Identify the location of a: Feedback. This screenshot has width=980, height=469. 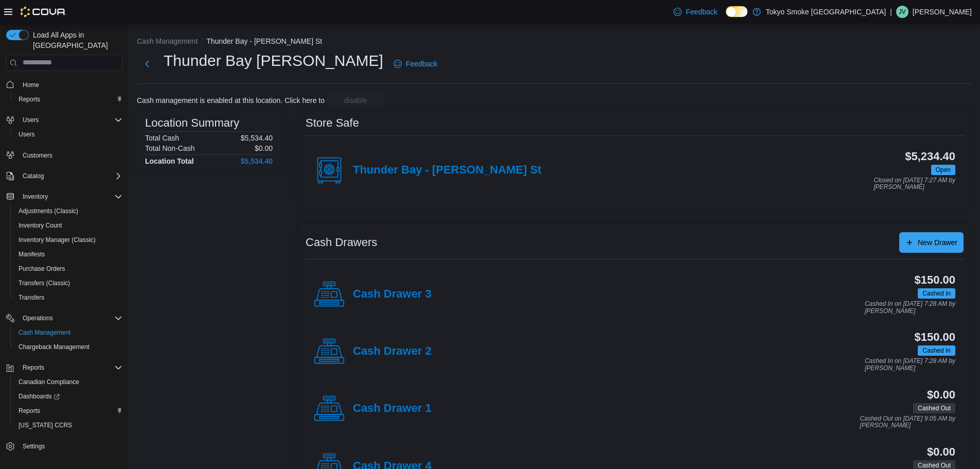
(415, 64).